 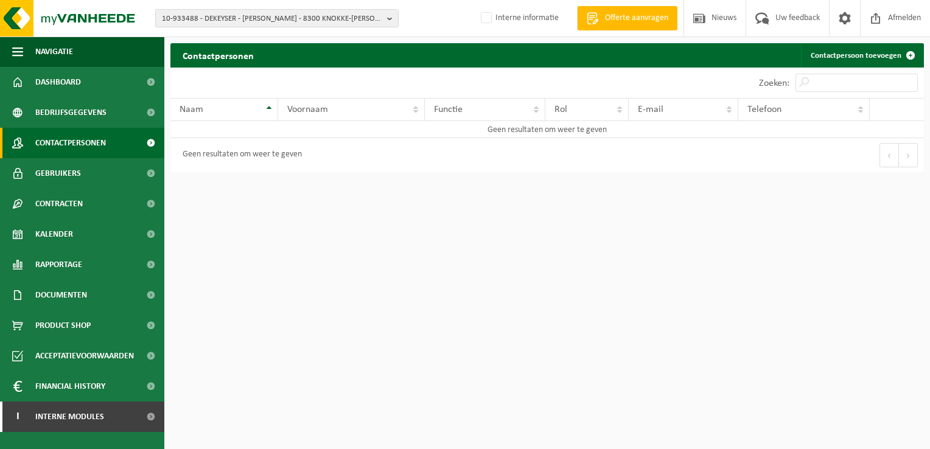 What do you see at coordinates (889, 155) in the screenshot?
I see `button: Previous` at bounding box center [889, 155].